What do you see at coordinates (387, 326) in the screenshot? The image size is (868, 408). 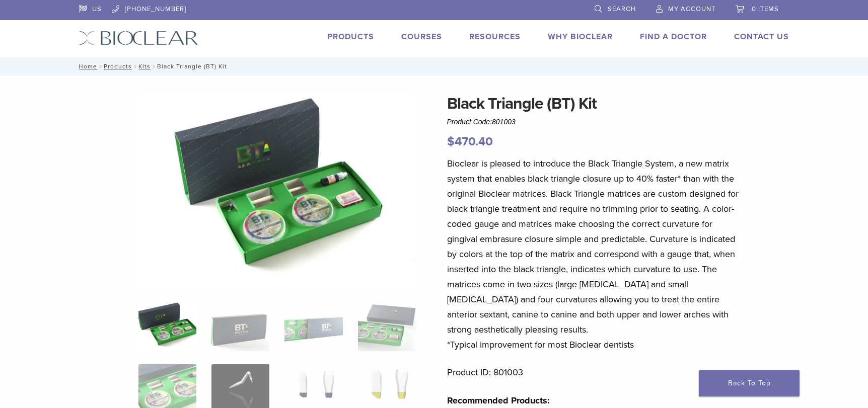 I see `img: Black Triangle (BT) Kit - Image 4` at bounding box center [387, 326].